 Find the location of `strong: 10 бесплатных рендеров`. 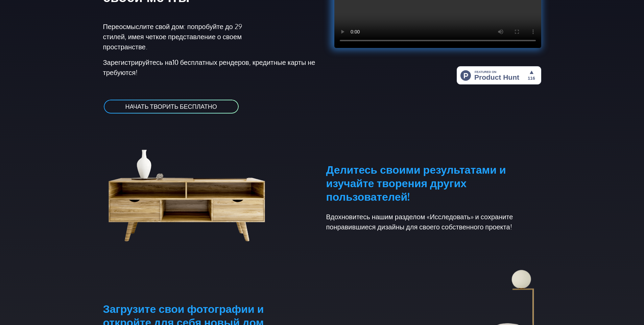

strong: 10 бесплатных рендеров is located at coordinates (211, 63).